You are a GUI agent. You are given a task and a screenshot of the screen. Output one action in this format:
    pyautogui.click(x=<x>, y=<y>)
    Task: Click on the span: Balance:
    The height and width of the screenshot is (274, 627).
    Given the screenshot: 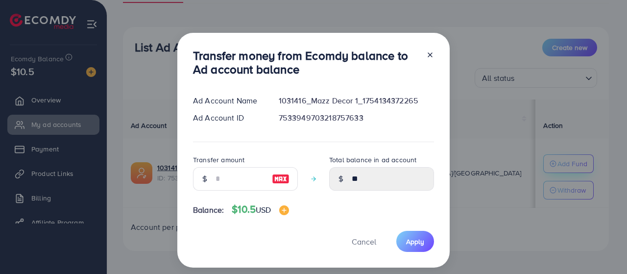 What is the action you would take?
    pyautogui.click(x=208, y=210)
    